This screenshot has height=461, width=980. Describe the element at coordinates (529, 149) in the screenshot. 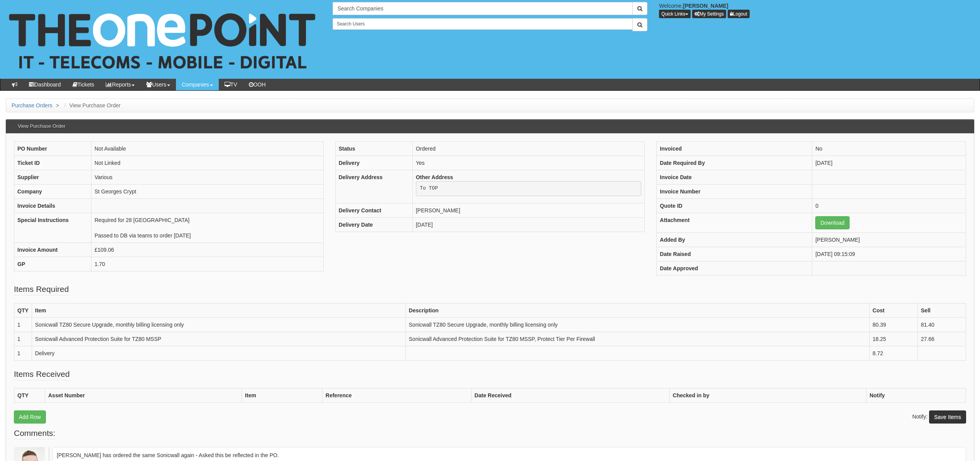

I see `td: Ordered` at that location.